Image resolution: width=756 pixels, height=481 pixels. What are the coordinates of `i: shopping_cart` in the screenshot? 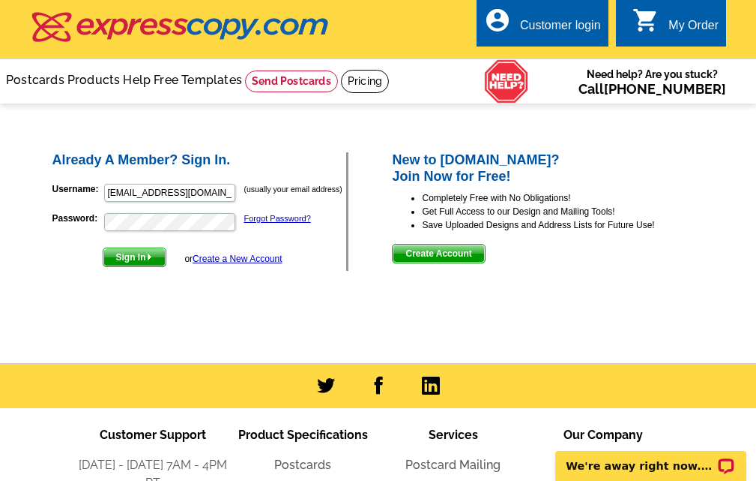 It's located at (646, 20).